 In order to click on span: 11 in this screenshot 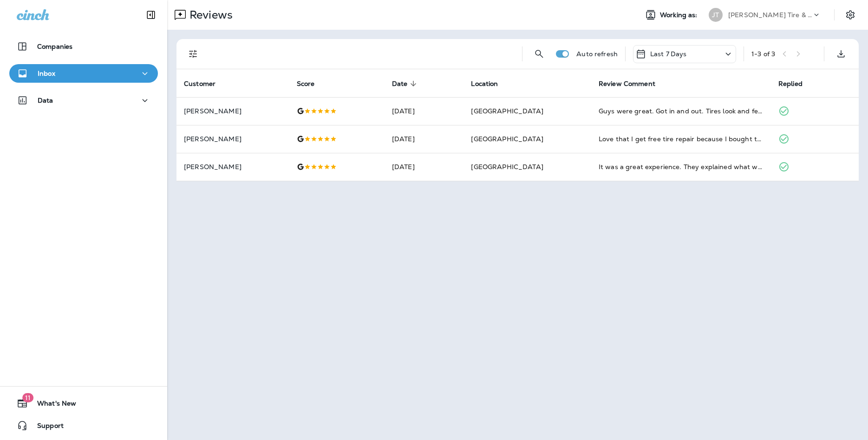, I will do `click(28, 398)`.